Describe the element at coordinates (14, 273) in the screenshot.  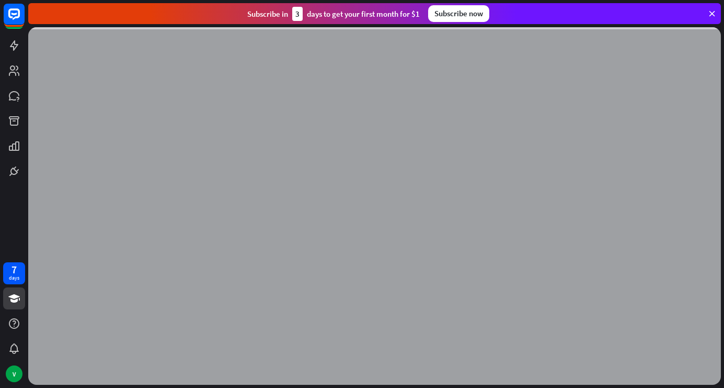
I see `a: 7 days` at that location.